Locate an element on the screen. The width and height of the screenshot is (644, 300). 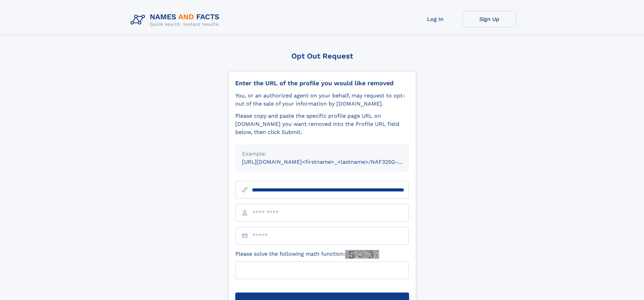
div: Example: is located at coordinates (323, 154).